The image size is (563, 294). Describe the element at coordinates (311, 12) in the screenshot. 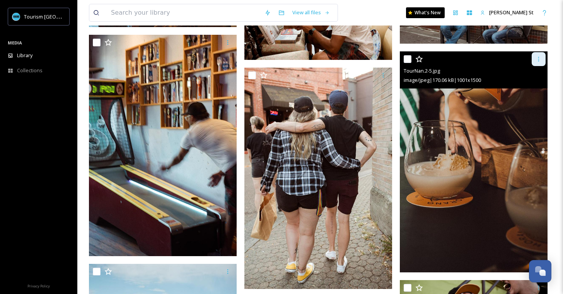

I see `a: View all files` at that location.